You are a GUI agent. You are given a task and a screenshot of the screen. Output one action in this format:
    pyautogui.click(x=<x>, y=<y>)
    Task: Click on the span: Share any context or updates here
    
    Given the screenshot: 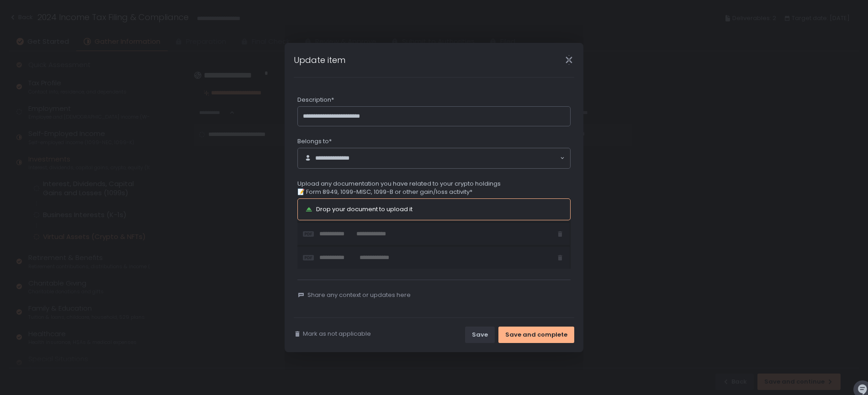 What is the action you would take?
    pyautogui.click(x=359, y=295)
    